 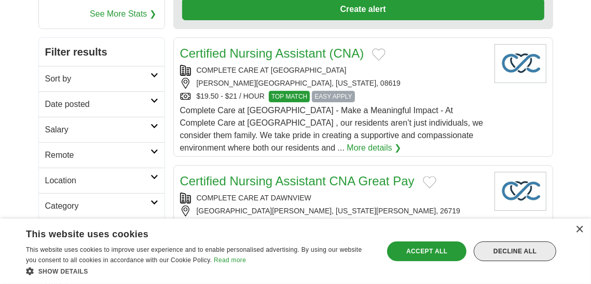 What do you see at coordinates (98, 130) in the screenshot?
I see `h2: Salary` at bounding box center [98, 130].